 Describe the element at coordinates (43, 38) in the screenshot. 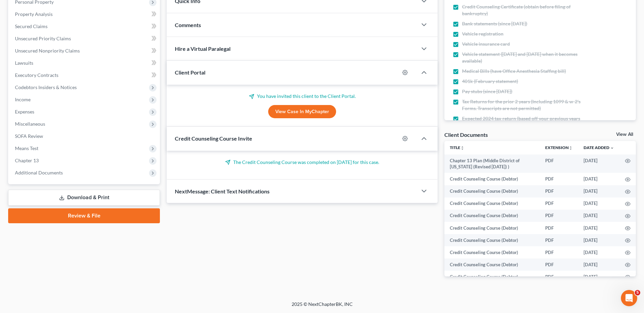

I see `span: Unsecured Priority Claims` at that location.